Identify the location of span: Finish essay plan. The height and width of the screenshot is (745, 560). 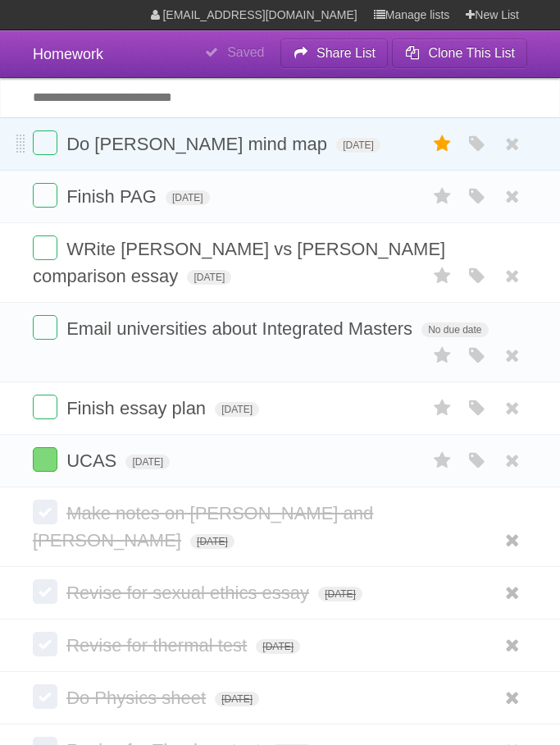
(138, 408).